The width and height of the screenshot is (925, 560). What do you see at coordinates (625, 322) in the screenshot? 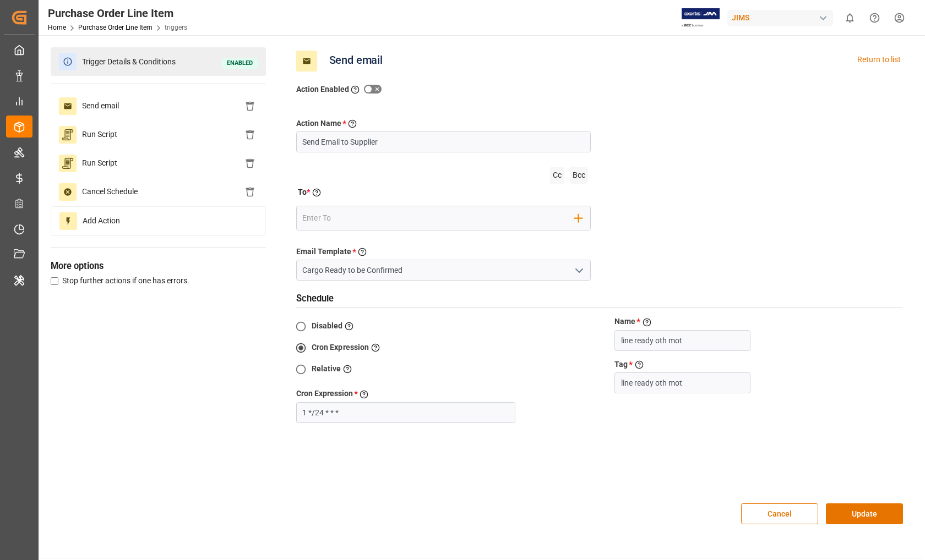
I see `label: Name` at bounding box center [625, 322].